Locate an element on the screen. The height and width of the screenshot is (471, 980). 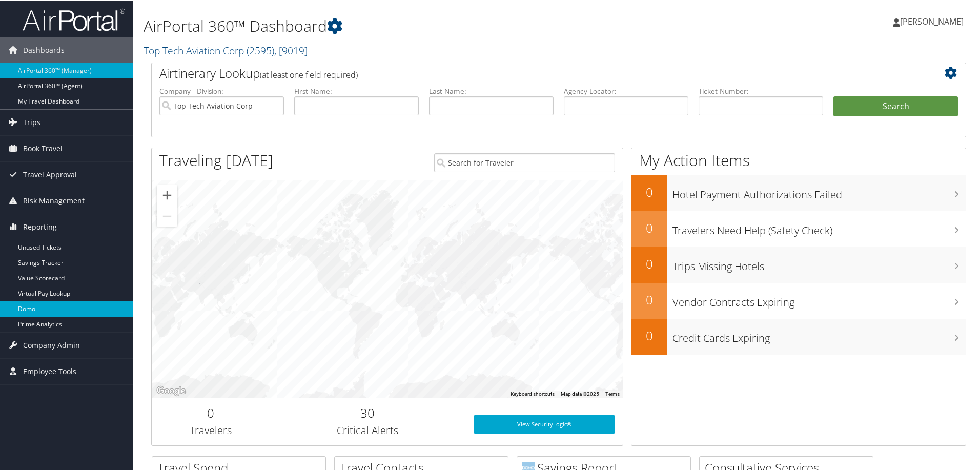
button: Zoom out is located at coordinates (167, 215).